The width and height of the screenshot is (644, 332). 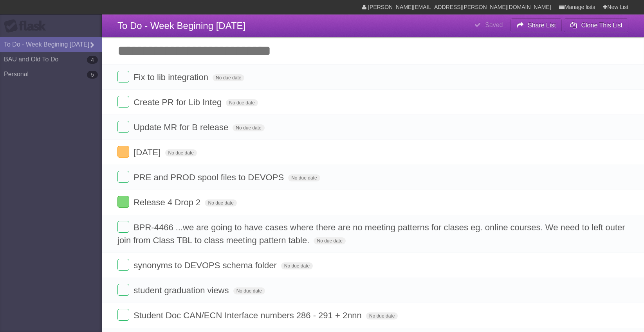 I want to click on span: Update MR for B release, so click(x=182, y=127).